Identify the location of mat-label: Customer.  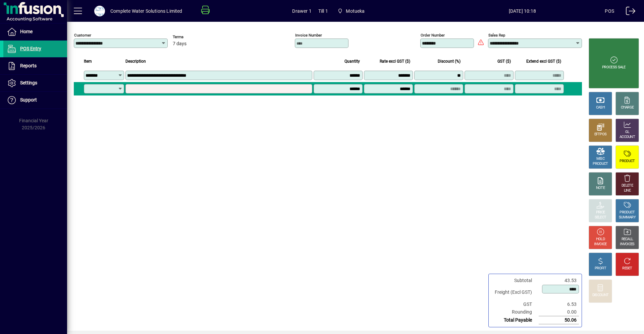
(82, 35).